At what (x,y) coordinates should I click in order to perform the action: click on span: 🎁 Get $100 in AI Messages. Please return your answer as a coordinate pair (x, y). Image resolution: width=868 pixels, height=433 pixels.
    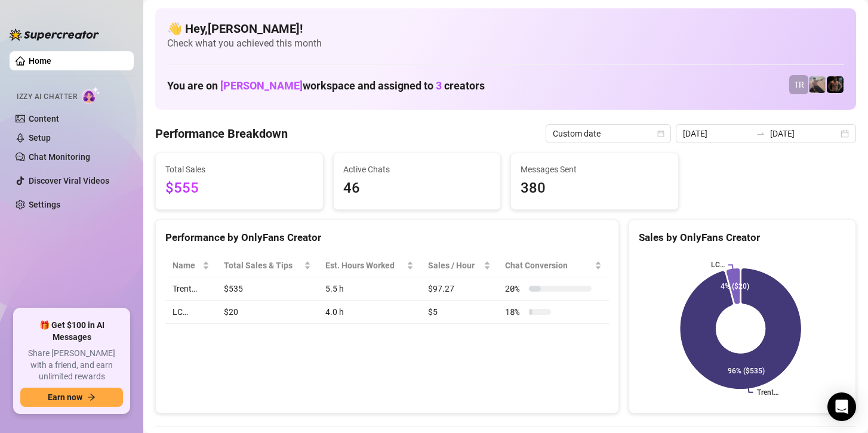
    Looking at the image, I should click on (72, 331).